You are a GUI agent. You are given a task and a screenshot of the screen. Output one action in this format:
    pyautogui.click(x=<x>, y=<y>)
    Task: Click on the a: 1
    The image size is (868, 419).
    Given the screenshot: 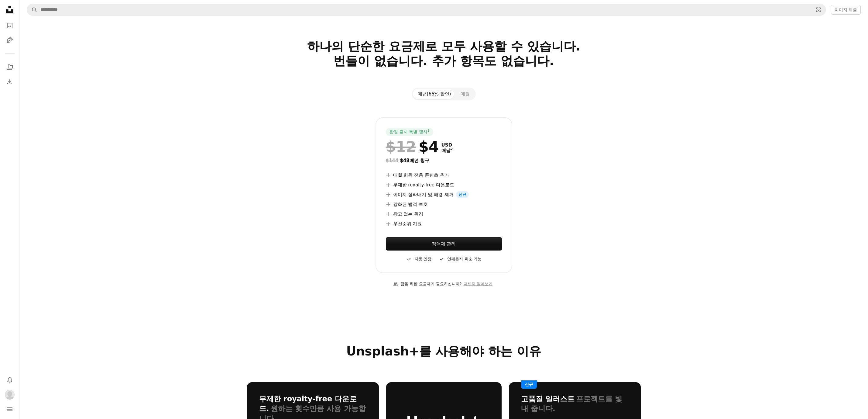 What is the action you would take?
    pyautogui.click(x=429, y=132)
    